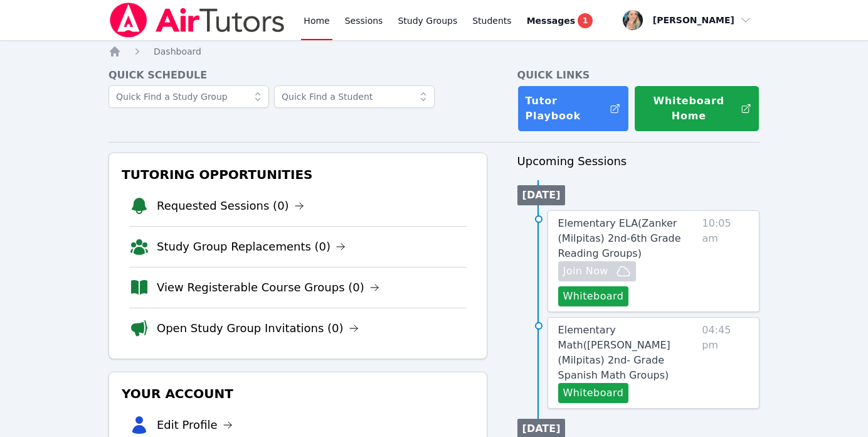  Describe the element at coordinates (628, 238) in the screenshot. I see `a: Elementary ELA(Zanker (Milpitas) 2nd-6th Grade Reading Groups)` at that location.